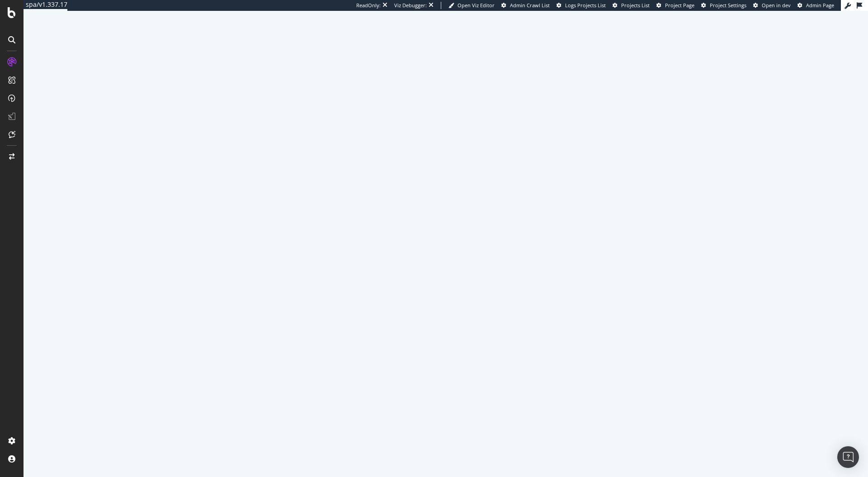  What do you see at coordinates (446, 237) in the screenshot?
I see `div: animation` at bounding box center [446, 237].